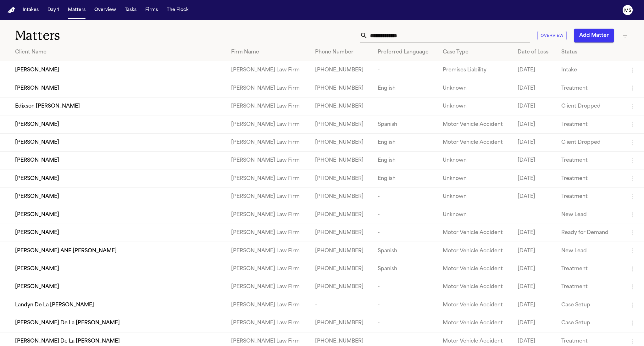 The image size is (644, 346). What do you see at coordinates (590, 70) in the screenshot?
I see `td: Intake` at bounding box center [590, 70].